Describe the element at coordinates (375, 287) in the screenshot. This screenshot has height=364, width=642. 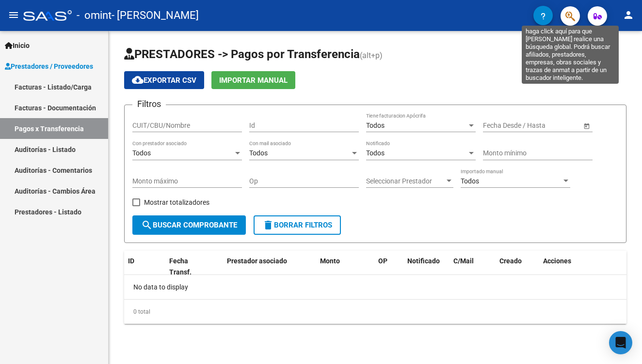
I see `div: No data to display` at that location.